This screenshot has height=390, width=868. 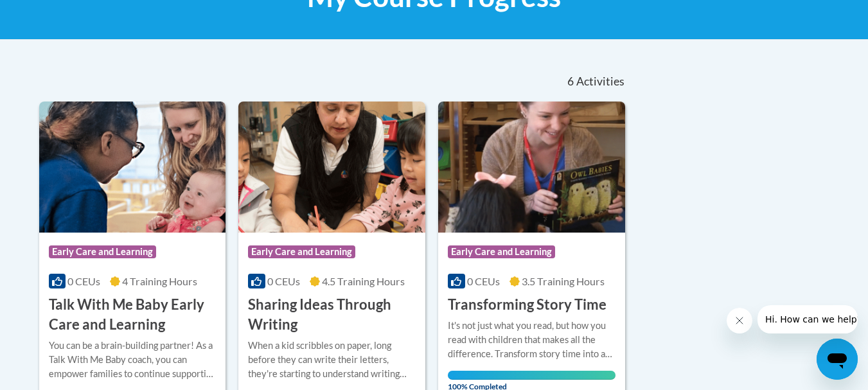 What do you see at coordinates (331, 315) in the screenshot?
I see `h3: Sharing Ideas Through Writing` at bounding box center [331, 315].